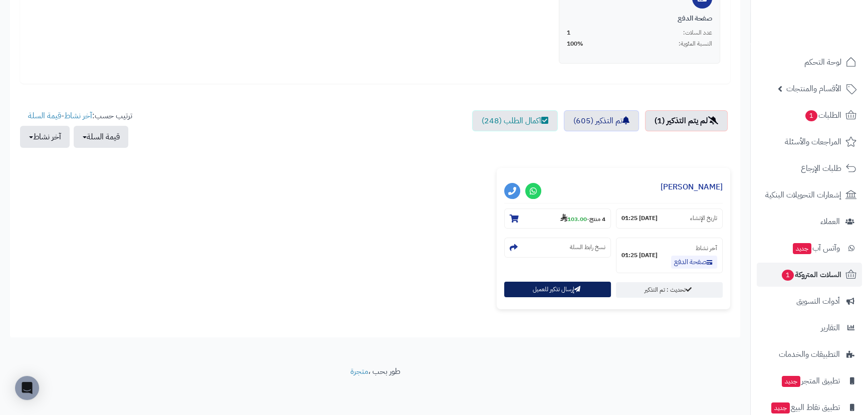 This screenshot has height=415, width=868. Describe the element at coordinates (809, 142) in the screenshot. I see `a: المراجعات والأسئلة` at that location.